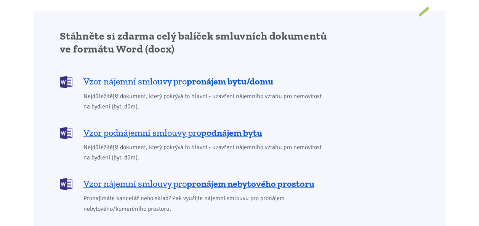 The height and width of the screenshot is (226, 479). Describe the element at coordinates (232, 132) in the screenshot. I see `b: podnájem bytu` at that location.